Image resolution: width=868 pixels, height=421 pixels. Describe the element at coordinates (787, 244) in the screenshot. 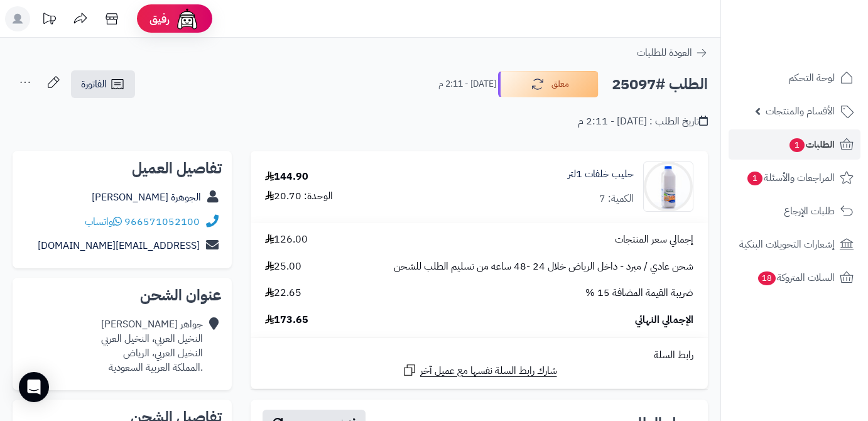

I see `span: إشعارات التحويلات البنكية` at that location.